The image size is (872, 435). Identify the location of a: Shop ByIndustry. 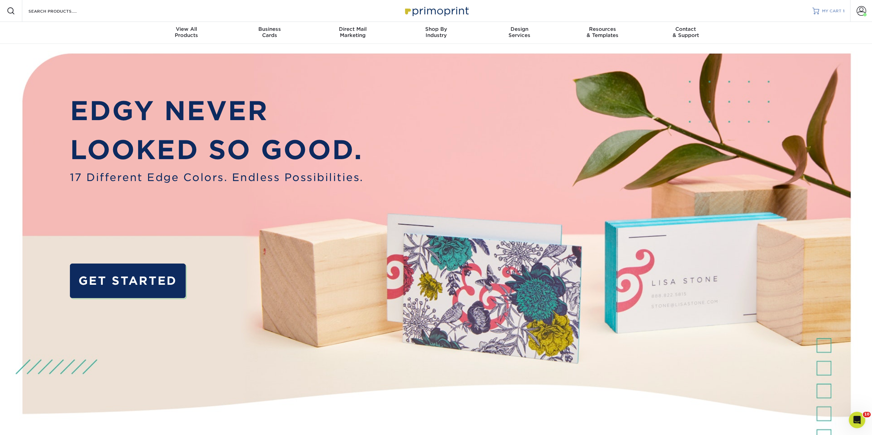
(436, 33).